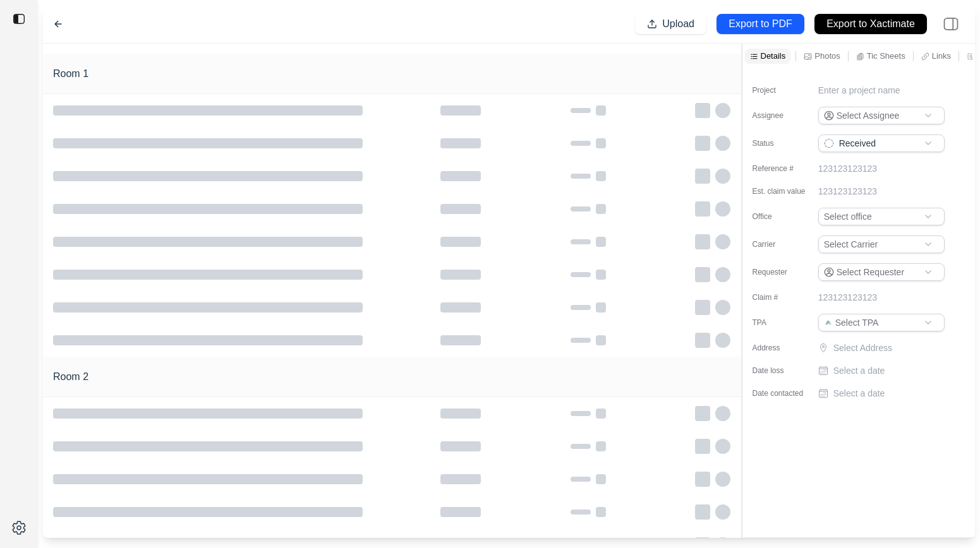 Image resolution: width=980 pixels, height=548 pixels. Describe the element at coordinates (678, 24) in the screenshot. I see `p: Upload` at that location.